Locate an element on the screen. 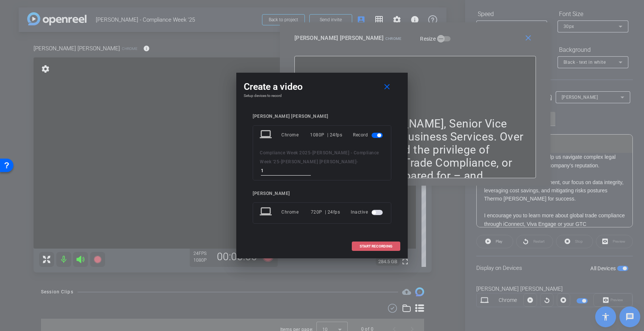  div: 720P | 24fps is located at coordinates (326, 212).